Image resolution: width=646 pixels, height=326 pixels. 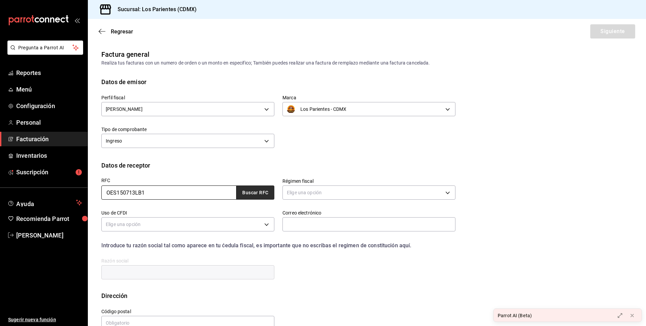 I want to click on div: Realiza tus facturas con un numero de orden o un monto en especifico; También puedes realizar una..., so click(x=367, y=63).